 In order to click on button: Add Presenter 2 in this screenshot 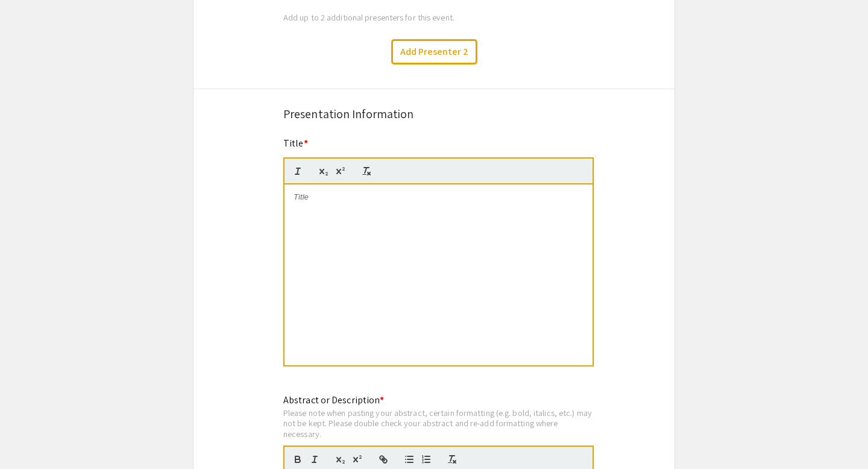, I will do `click(434, 52)`.